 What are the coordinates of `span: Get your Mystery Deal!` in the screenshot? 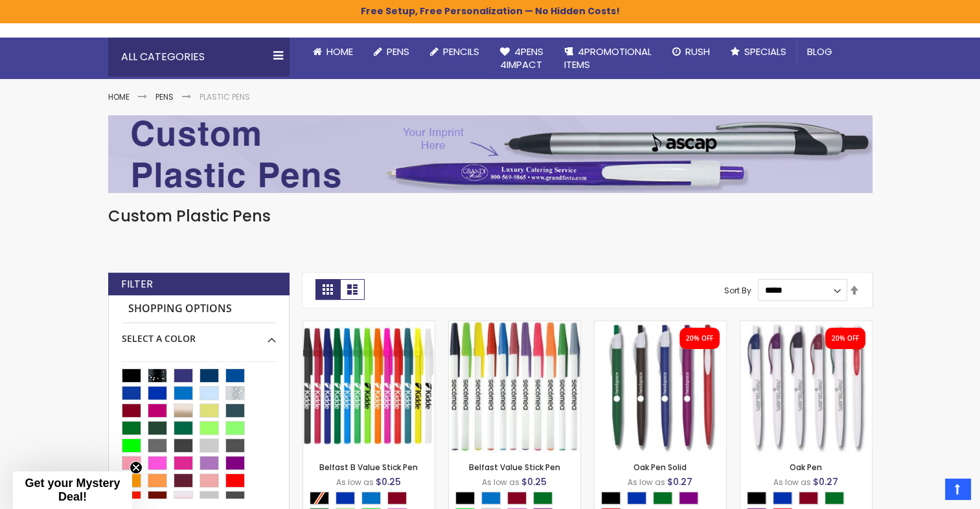 It's located at (72, 490).